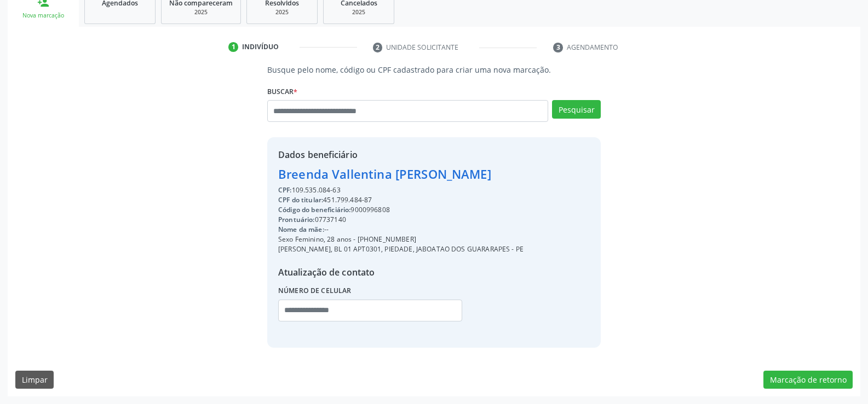  What do you see at coordinates (301, 229) in the screenshot?
I see `span: Nome da mãe:` at bounding box center [301, 229].